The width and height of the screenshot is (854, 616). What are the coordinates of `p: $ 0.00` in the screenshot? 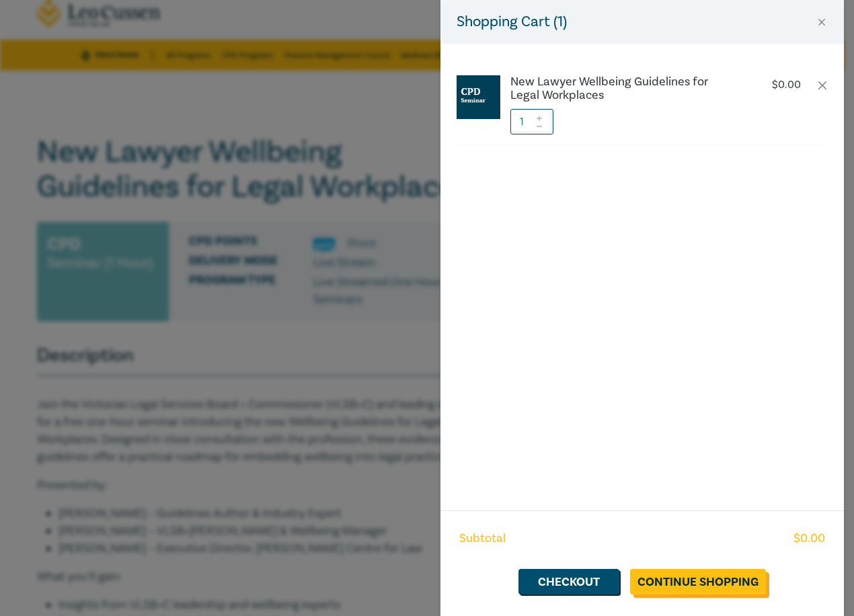 It's located at (786, 85).